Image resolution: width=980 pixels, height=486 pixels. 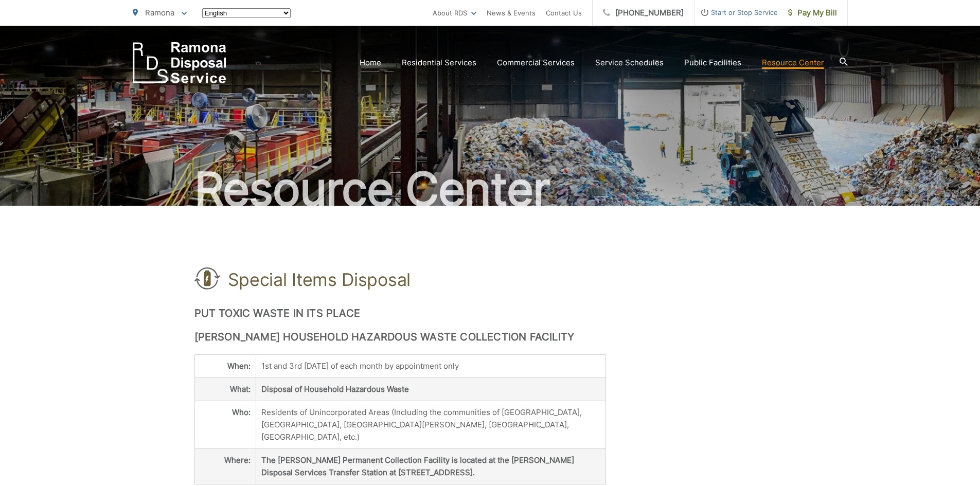 I want to click on span: Pay My Bill, so click(x=812, y=13).